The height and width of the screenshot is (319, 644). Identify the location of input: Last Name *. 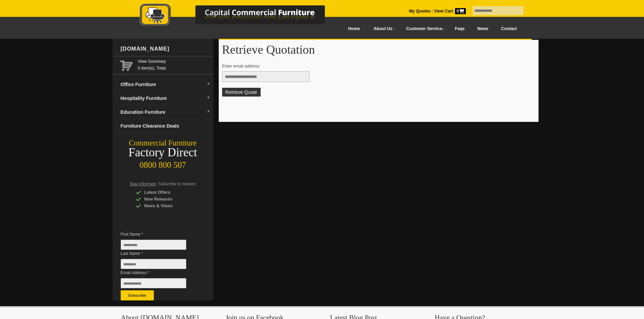
(153, 264).